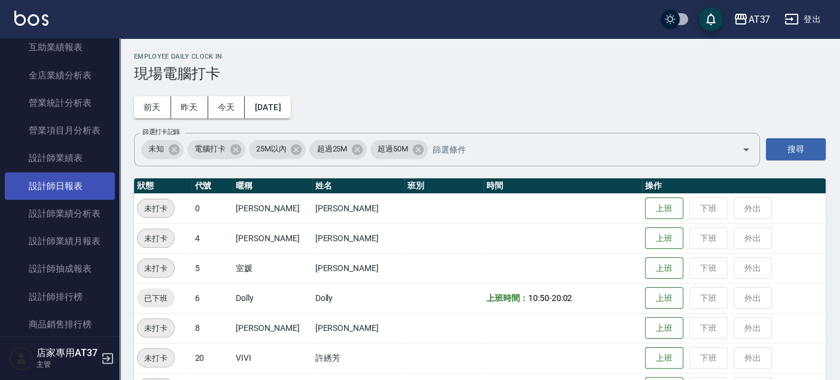 This screenshot has height=380, width=840. Describe the element at coordinates (60, 103) in the screenshot. I see `a: 營業統計分析表` at that location.